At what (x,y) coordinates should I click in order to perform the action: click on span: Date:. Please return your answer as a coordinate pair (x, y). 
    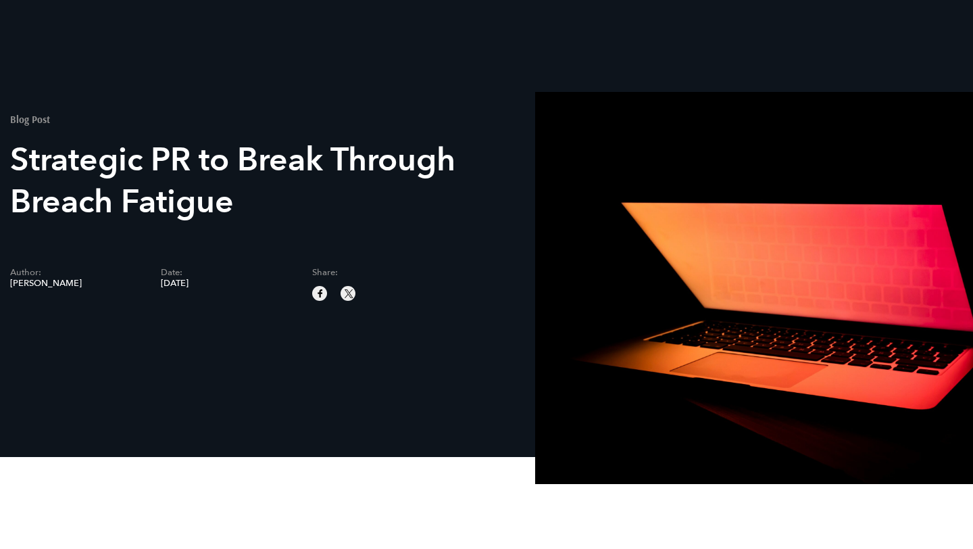
    Looking at the image, I should click on (226, 272).